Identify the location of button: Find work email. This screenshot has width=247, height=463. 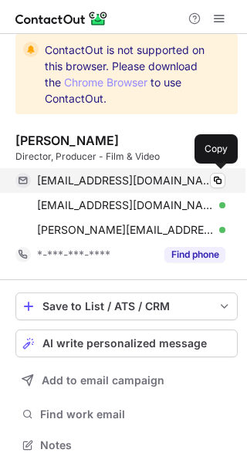
(127, 414).